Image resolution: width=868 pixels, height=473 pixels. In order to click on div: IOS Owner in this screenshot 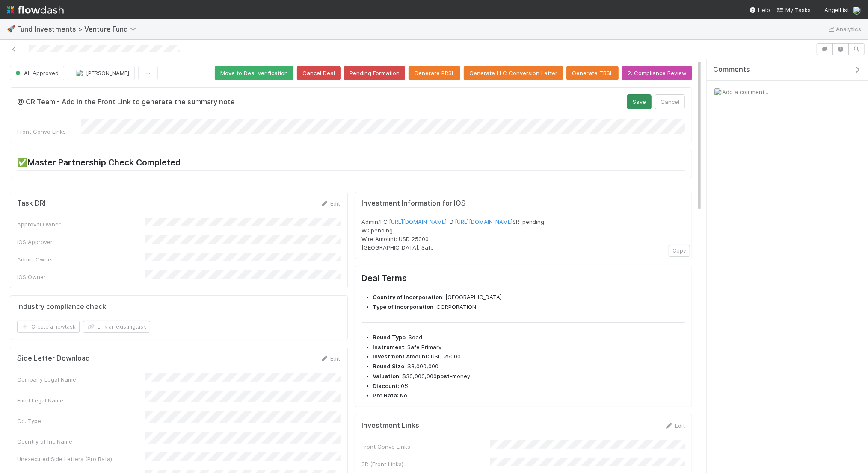, I will do `click(82, 277)`.